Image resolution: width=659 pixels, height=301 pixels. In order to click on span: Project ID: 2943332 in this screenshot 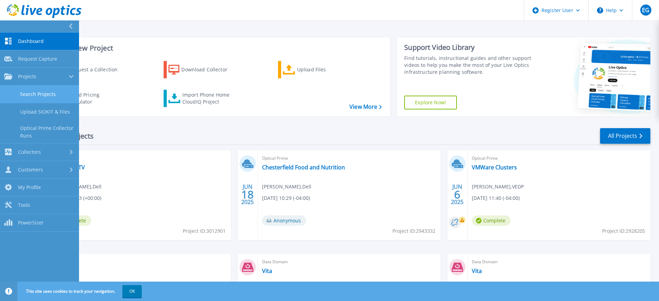, I will do `click(414, 231)`.